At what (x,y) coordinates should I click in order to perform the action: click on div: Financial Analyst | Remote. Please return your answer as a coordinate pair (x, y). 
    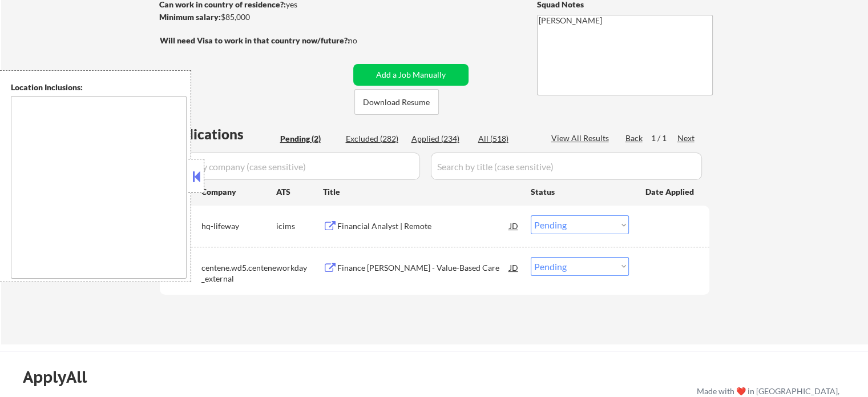
    Looking at the image, I should click on (424, 226).